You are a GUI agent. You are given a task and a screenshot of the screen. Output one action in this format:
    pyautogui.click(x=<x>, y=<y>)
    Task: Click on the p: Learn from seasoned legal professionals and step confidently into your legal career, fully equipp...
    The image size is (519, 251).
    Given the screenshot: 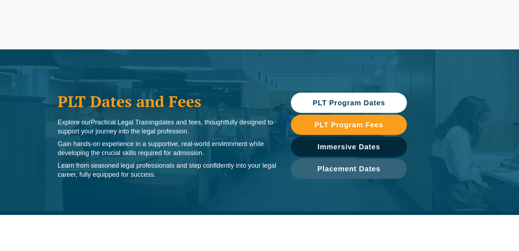 What is the action you would take?
    pyautogui.click(x=167, y=170)
    